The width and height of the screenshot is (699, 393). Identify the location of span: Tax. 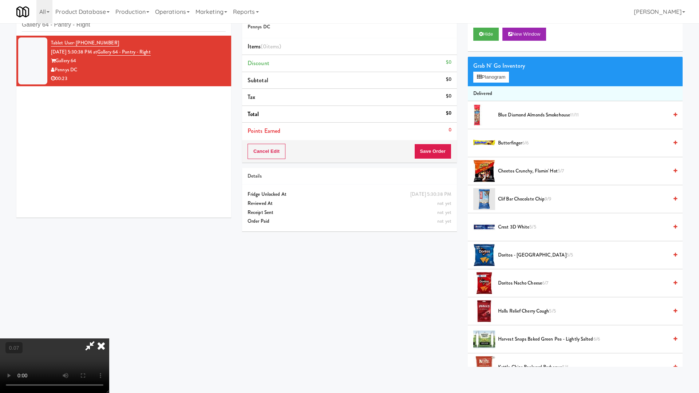
(251, 97).